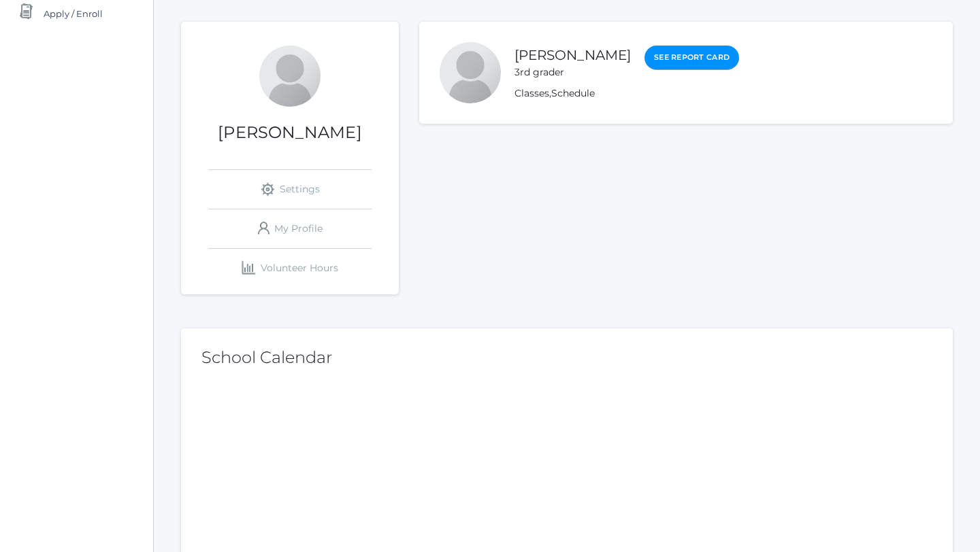 The width and height of the screenshot is (980, 552). What do you see at coordinates (532, 94) in the screenshot?
I see `a: Classes` at bounding box center [532, 94].